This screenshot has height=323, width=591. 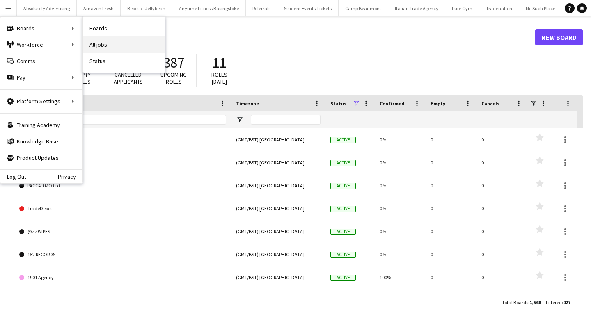 What do you see at coordinates (438, 103) in the screenshot?
I see `span: Empty` at bounding box center [438, 103].